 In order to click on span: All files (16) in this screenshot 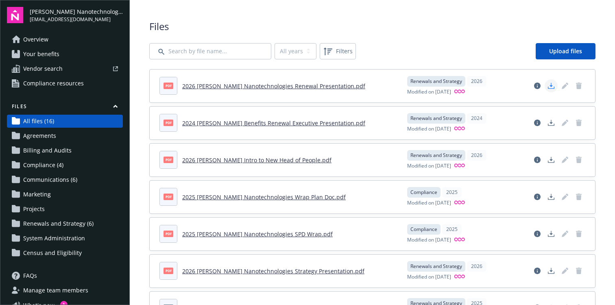, I will do `click(39, 121)`.